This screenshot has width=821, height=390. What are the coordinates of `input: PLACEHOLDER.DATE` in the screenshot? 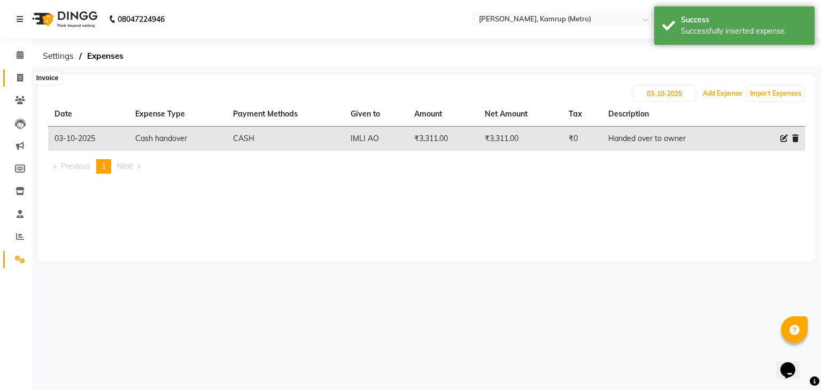 It's located at (664, 94).